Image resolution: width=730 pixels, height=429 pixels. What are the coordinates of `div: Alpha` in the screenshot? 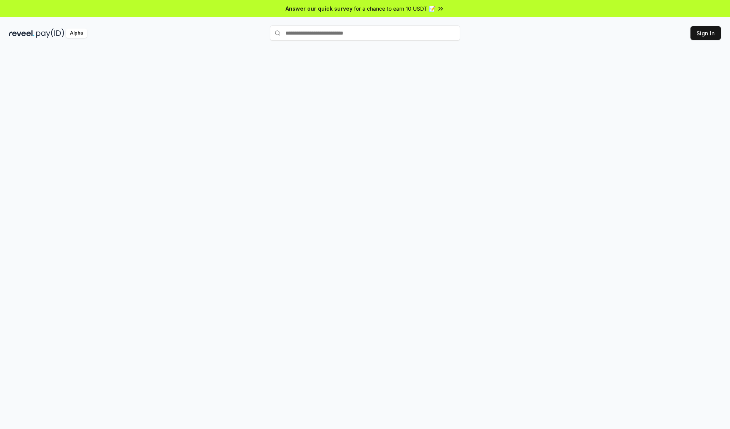 It's located at (76, 33).